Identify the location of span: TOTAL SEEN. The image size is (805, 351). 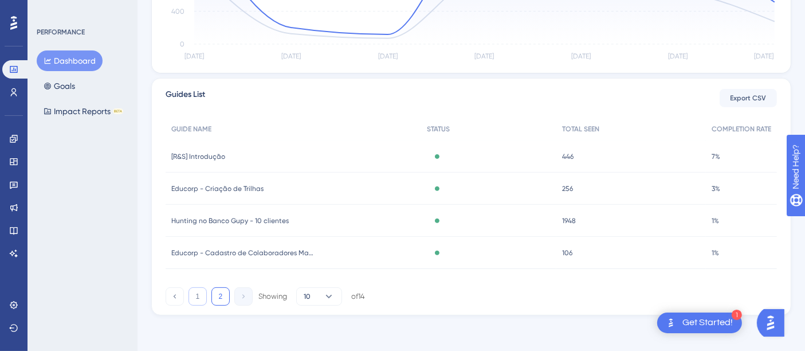
(580, 129).